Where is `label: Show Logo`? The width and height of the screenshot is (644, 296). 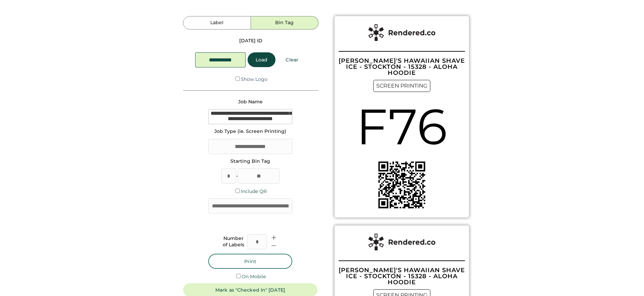
label: Show Logo is located at coordinates (254, 79).